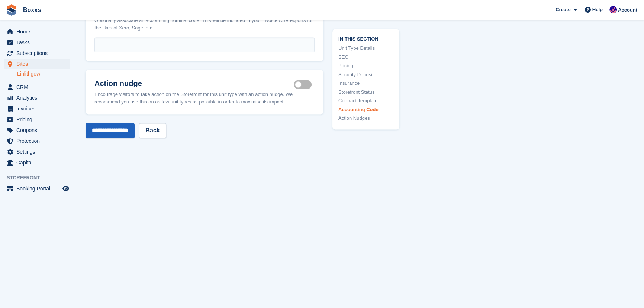 This screenshot has height=308, width=644. Describe the element at coordinates (38, 108) in the screenshot. I see `span: Invoices` at that location.